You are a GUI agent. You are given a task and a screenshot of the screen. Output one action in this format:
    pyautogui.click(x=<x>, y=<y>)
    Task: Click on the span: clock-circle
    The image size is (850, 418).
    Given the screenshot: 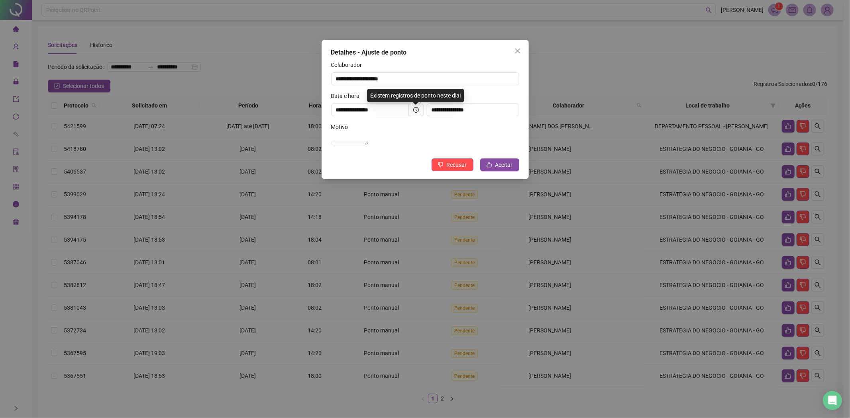 What is the action you would take?
    pyautogui.click(x=416, y=110)
    